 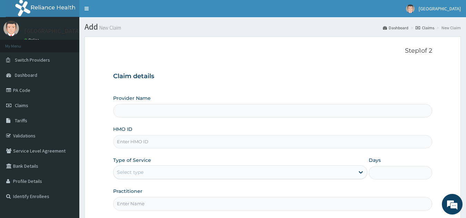 I want to click on p: Step 1 of 2, so click(x=273, y=51).